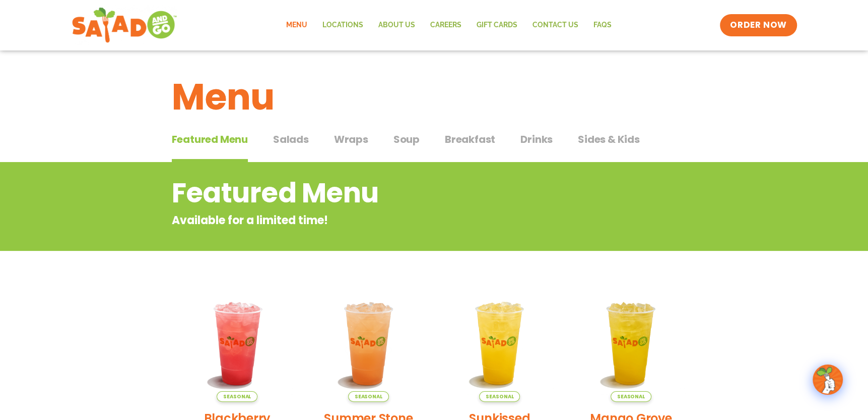 This screenshot has width=868, height=420. I want to click on a: FAQs, so click(603, 25).